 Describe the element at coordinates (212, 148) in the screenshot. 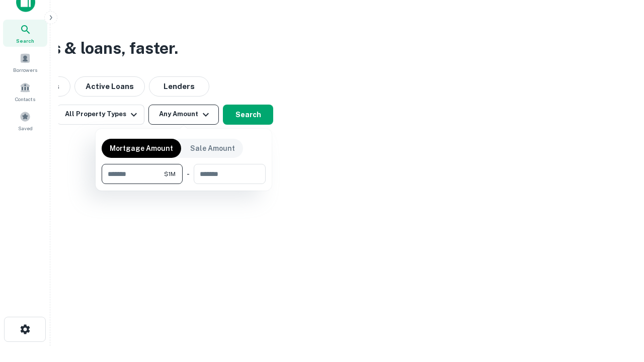

I see `p: Sale Amount` at that location.